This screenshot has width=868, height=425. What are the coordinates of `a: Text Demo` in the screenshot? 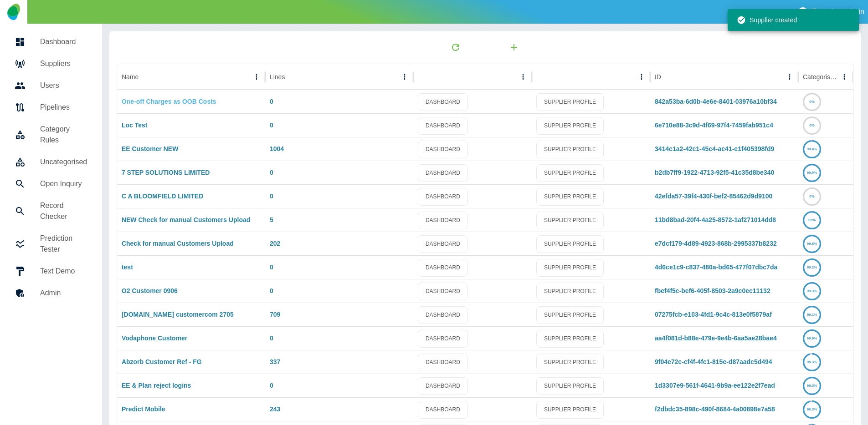 It's located at (51, 271).